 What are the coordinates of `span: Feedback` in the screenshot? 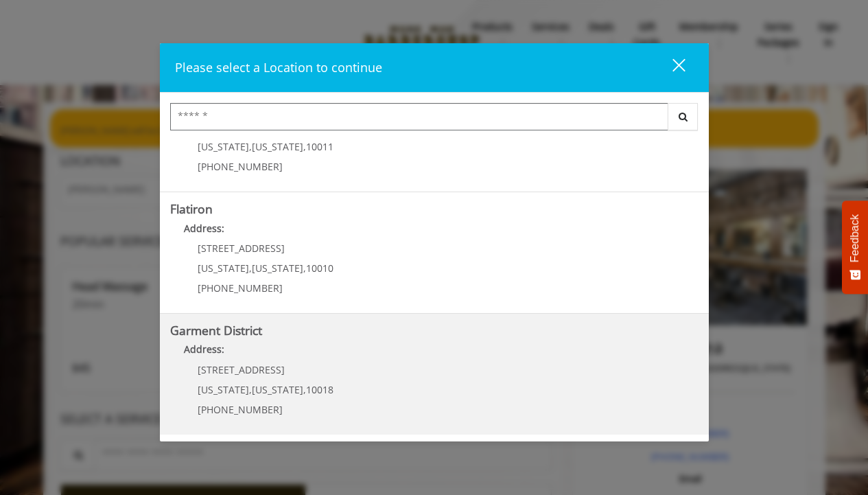 It's located at (855, 238).